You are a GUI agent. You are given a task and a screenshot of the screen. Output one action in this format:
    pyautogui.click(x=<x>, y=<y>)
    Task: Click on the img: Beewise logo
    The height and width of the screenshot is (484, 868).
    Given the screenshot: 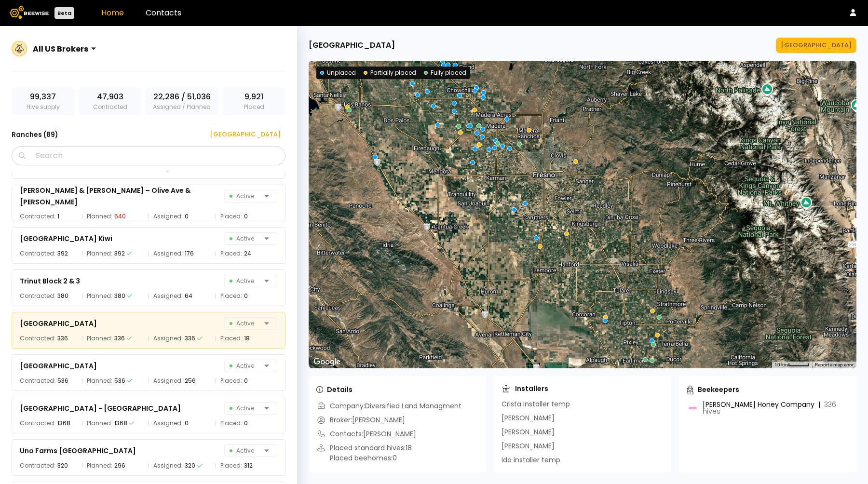 What is the action you would take?
    pyautogui.click(x=29, y=13)
    